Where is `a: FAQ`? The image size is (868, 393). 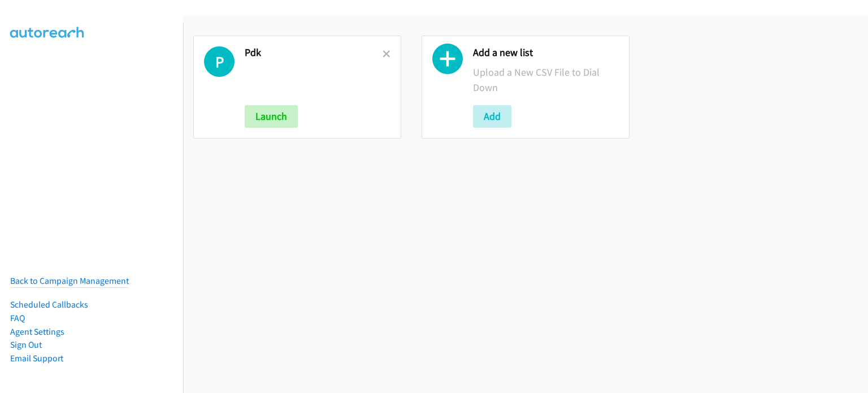 a: FAQ is located at coordinates (18, 318).